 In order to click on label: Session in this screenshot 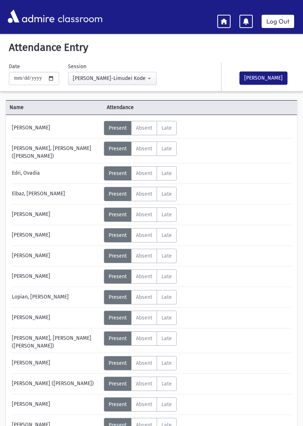, I will do `click(77, 66)`.